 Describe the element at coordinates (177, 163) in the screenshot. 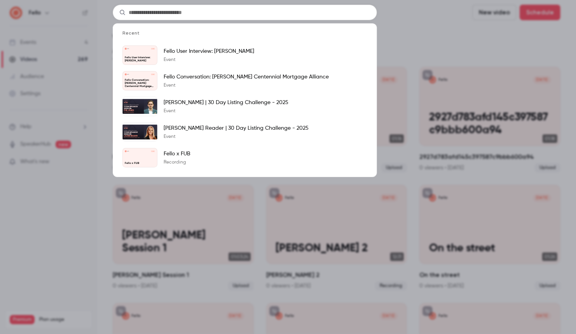

I see `p: Recording` at that location.